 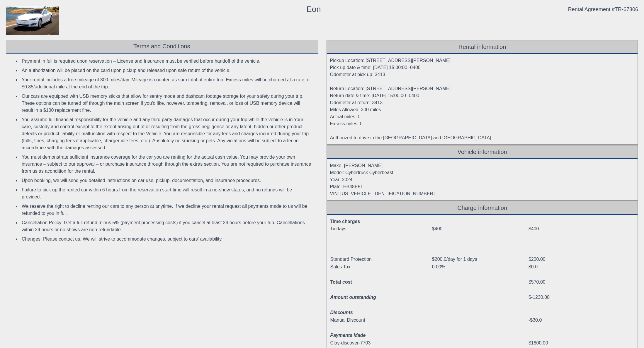 What do you see at coordinates (482, 47) in the screenshot?
I see `div: Rental information` at bounding box center [482, 47].